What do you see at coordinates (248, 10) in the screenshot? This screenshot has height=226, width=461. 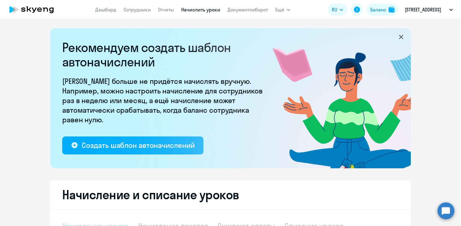 I see `a: Документооборот` at bounding box center [248, 10].